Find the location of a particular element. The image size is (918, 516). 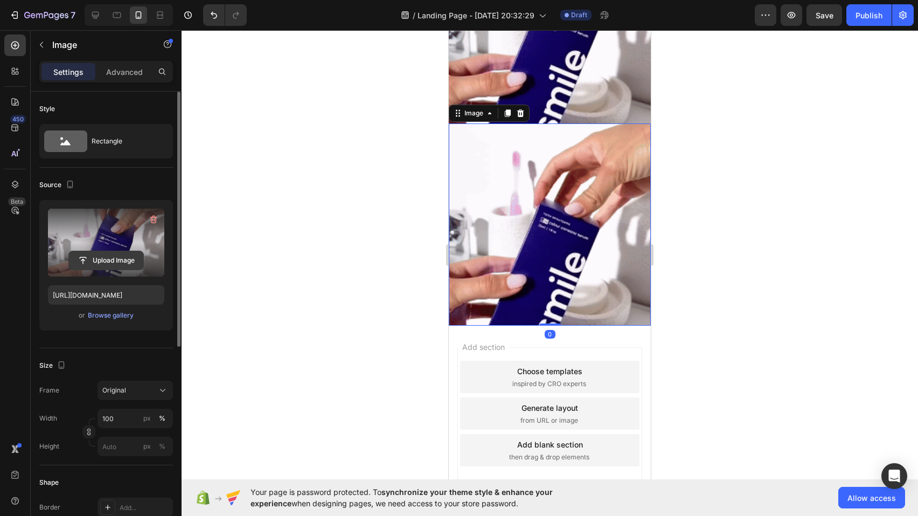

label: Width is located at coordinates (48, 418).